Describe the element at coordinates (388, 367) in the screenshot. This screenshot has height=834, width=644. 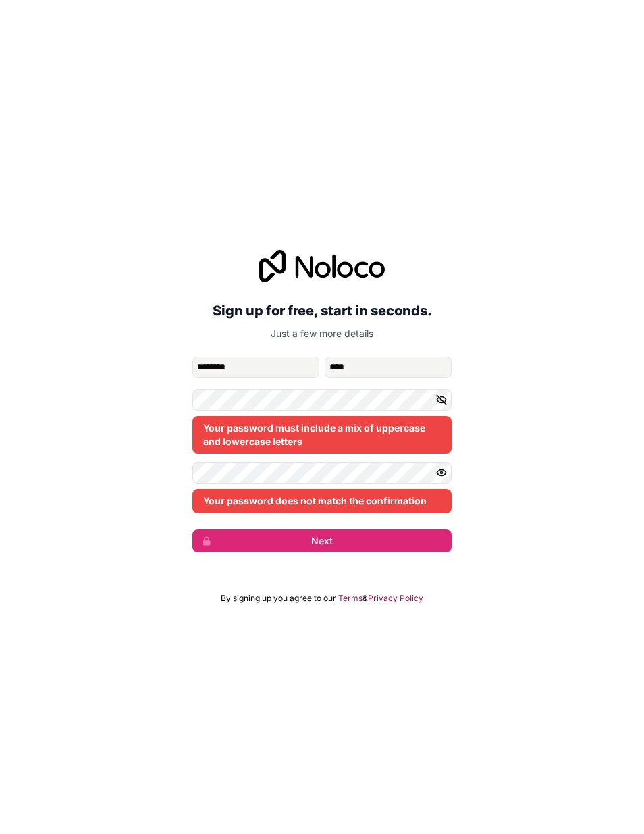
I see `input: family-name` at that location.